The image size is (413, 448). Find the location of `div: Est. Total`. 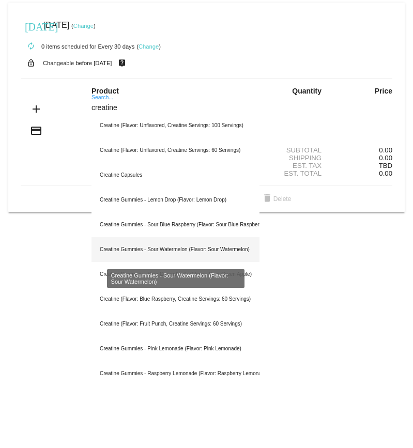

div: Est. Total is located at coordinates (299, 173).